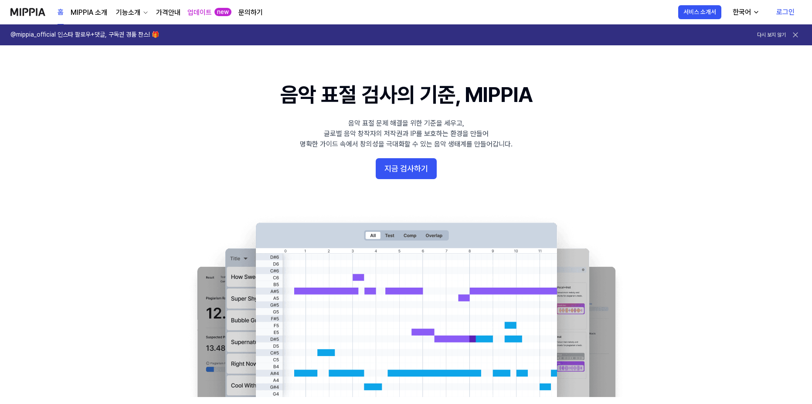  Describe the element at coordinates (742, 12) in the screenshot. I see `div: 한국어` at that location.